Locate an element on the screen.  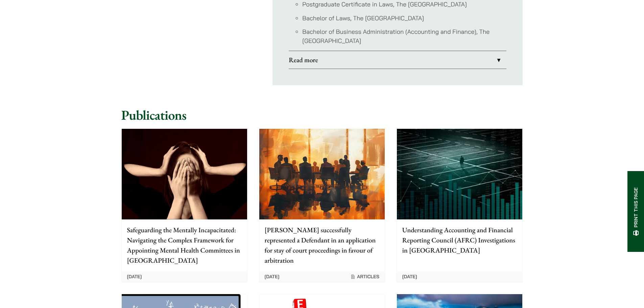
p: Safeguarding the Mentally Incapacitated: Navigating the Complex Framework for Appointing Mental H... is located at coordinates (184, 245).